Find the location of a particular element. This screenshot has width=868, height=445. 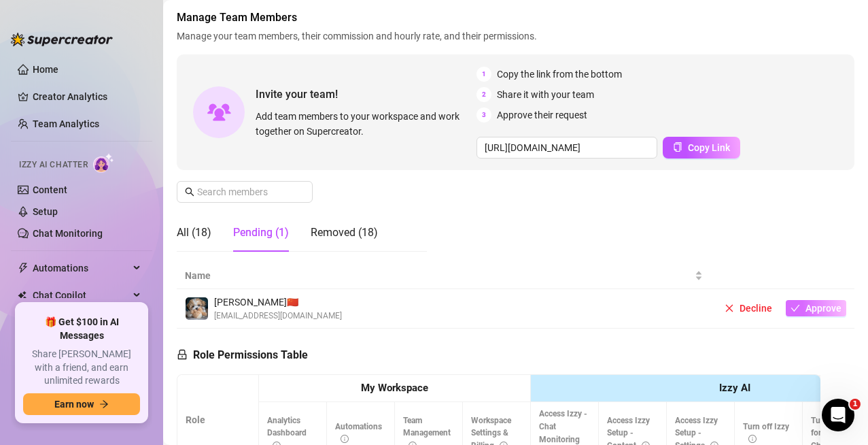

input: Search members is located at coordinates (245, 192).